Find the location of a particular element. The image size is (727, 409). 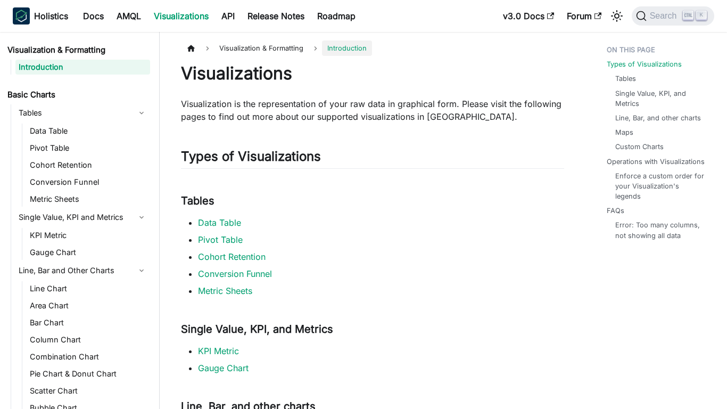

a: Single Value, KPI, and Metrics is located at coordinates (661, 99).